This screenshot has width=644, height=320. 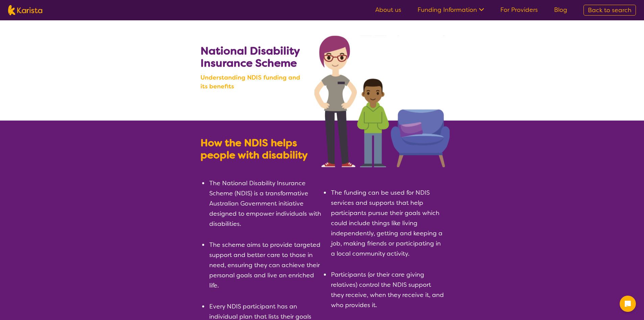 What do you see at coordinates (561, 10) in the screenshot?
I see `a: Blog` at bounding box center [561, 10].